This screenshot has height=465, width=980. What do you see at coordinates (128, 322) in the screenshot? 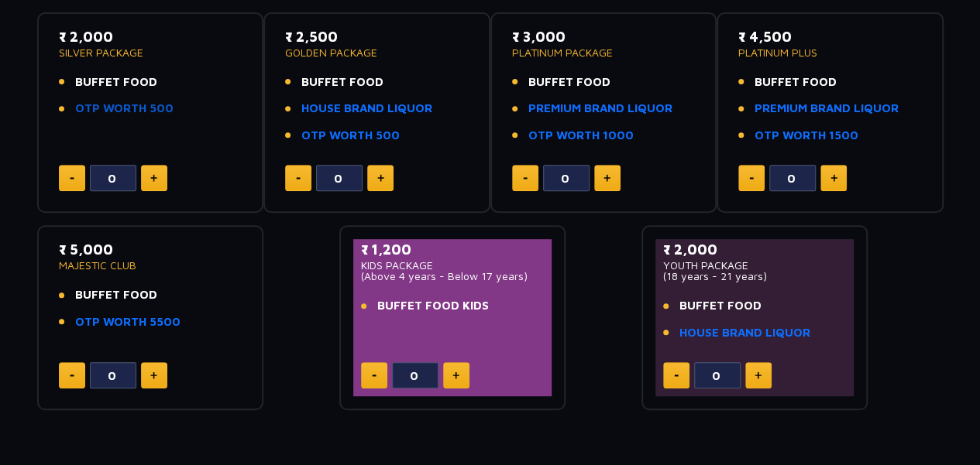
I see `a: OTP WORTH 5500` at bounding box center [128, 322].